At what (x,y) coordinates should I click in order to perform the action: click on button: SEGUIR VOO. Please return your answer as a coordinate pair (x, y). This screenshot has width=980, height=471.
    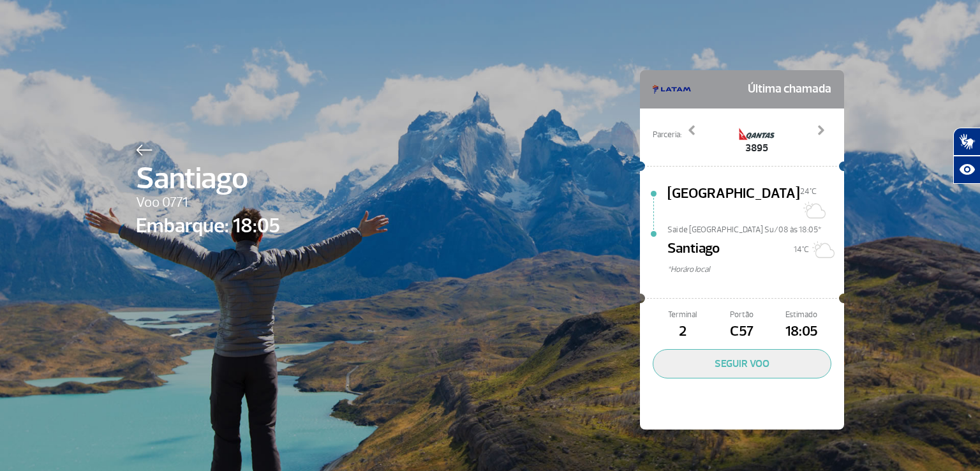
    Looking at the image, I should click on (742, 364).